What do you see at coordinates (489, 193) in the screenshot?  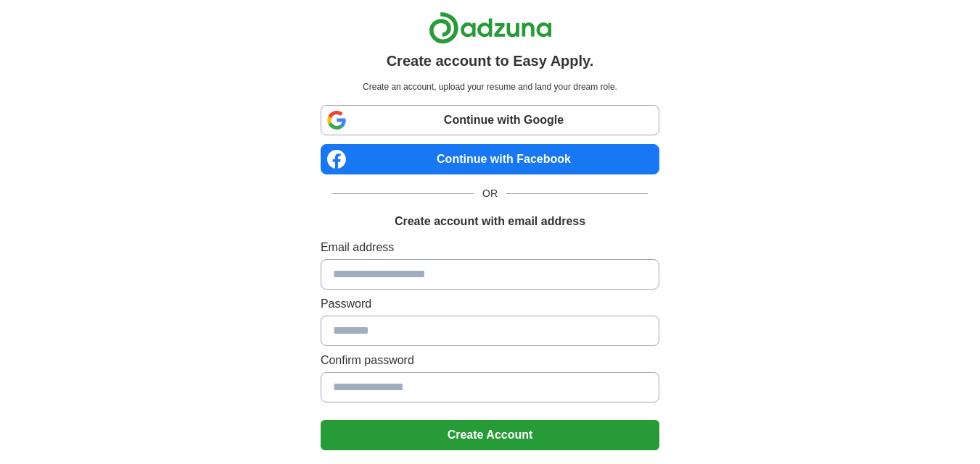 I see `span: OR` at bounding box center [489, 193].